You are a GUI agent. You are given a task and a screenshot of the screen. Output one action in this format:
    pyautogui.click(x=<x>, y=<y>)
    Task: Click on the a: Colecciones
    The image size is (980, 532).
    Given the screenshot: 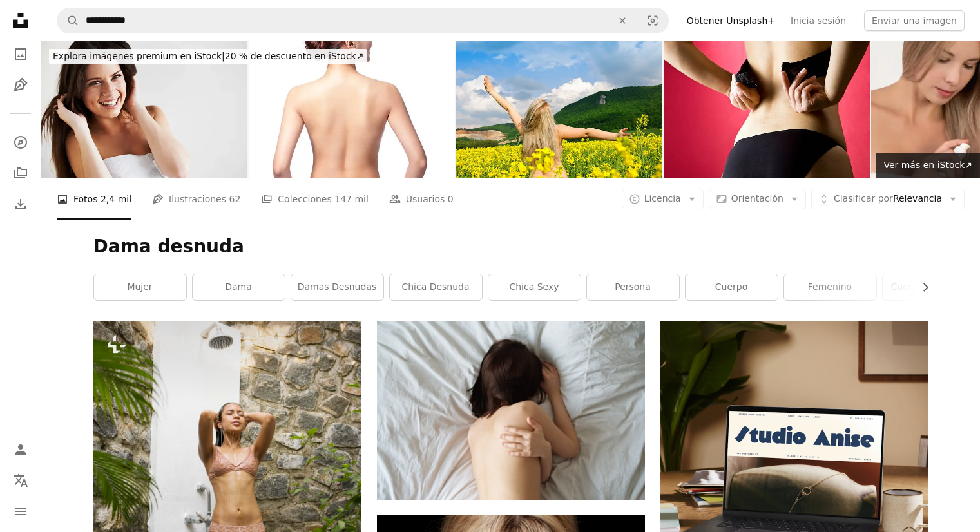 What is the action you would take?
    pyautogui.click(x=21, y=173)
    